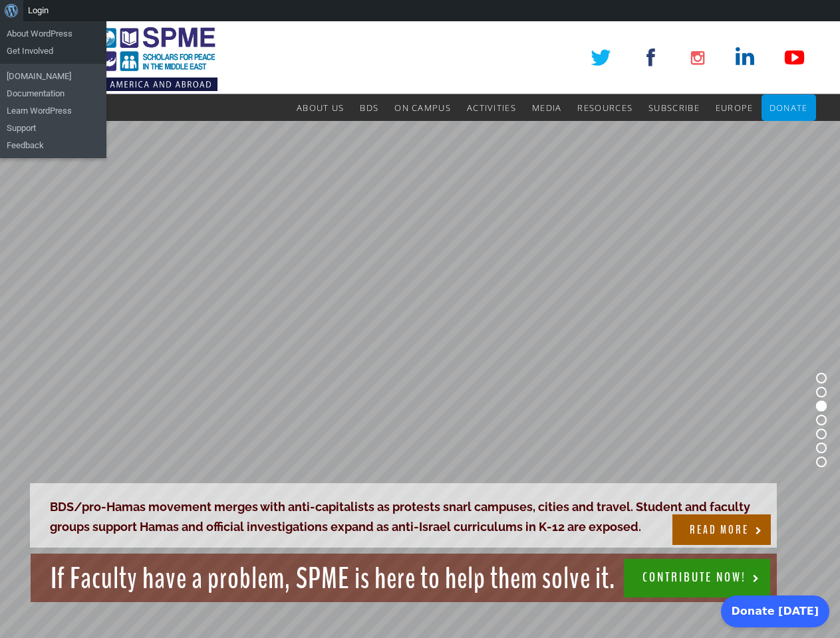  I want to click on span: Europe, so click(734, 108).